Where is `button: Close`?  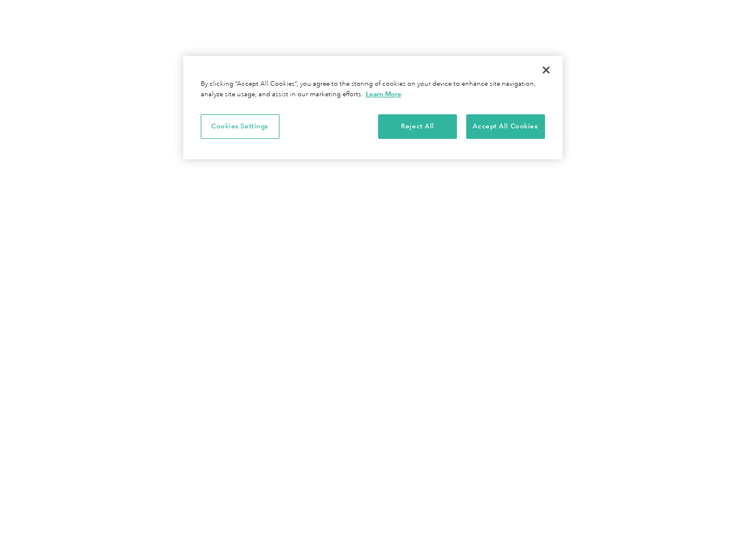 button: Close is located at coordinates (547, 70).